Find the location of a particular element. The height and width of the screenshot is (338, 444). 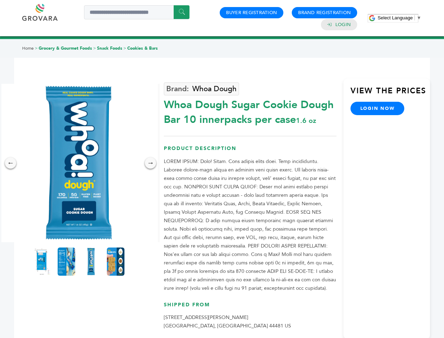

a: Brand Registration is located at coordinates (325, 13).